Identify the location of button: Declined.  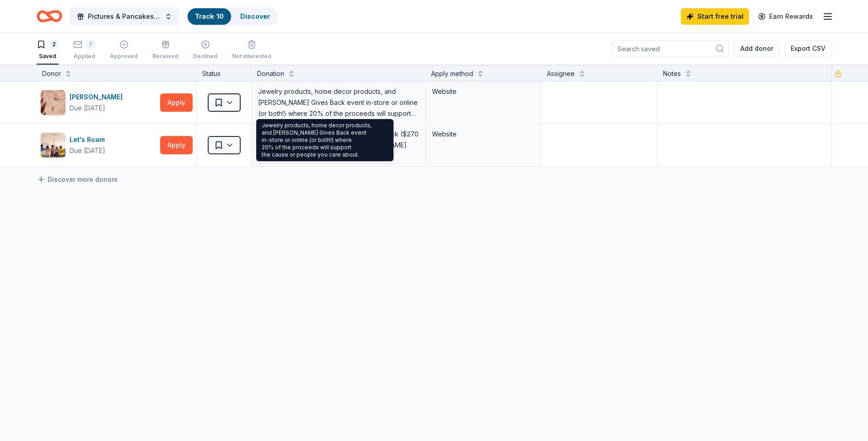
(205, 50).